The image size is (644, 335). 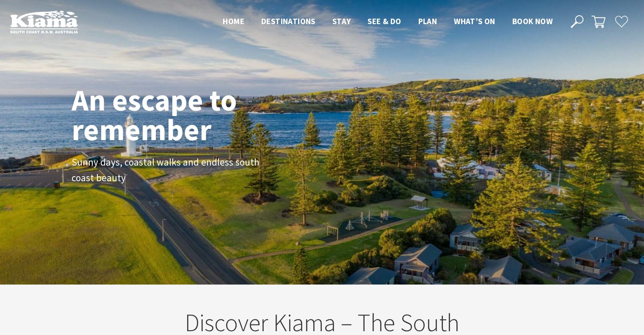 What do you see at coordinates (532, 21) in the screenshot?
I see `span: Book now` at bounding box center [532, 21].